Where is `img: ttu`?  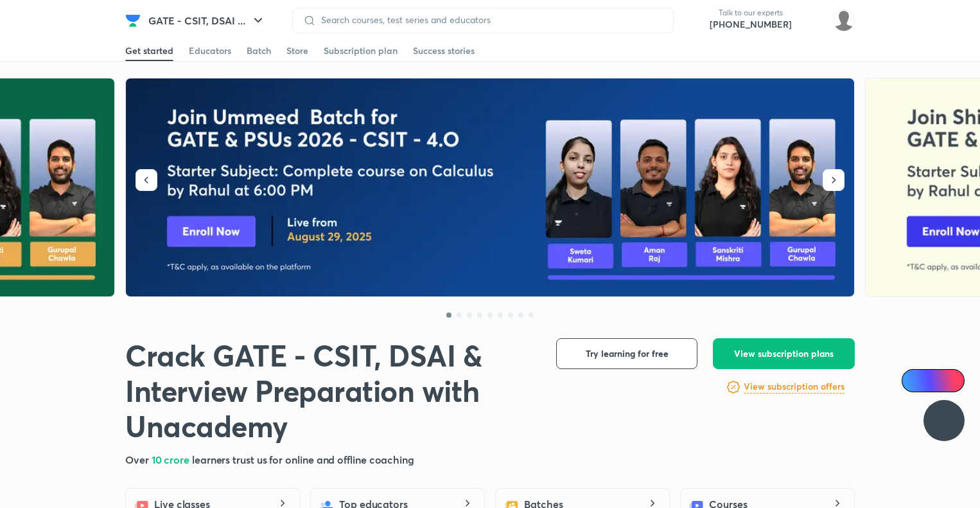
img: ttu is located at coordinates (944, 420).